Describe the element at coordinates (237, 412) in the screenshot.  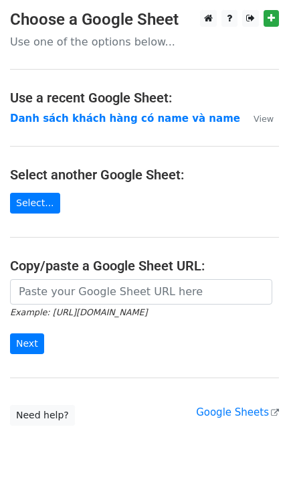
I see `a: Google Sheets` at that location.